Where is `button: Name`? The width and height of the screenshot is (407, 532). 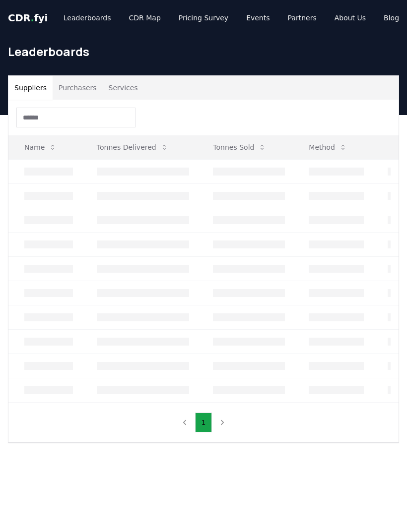 button: Name is located at coordinates (40, 147).